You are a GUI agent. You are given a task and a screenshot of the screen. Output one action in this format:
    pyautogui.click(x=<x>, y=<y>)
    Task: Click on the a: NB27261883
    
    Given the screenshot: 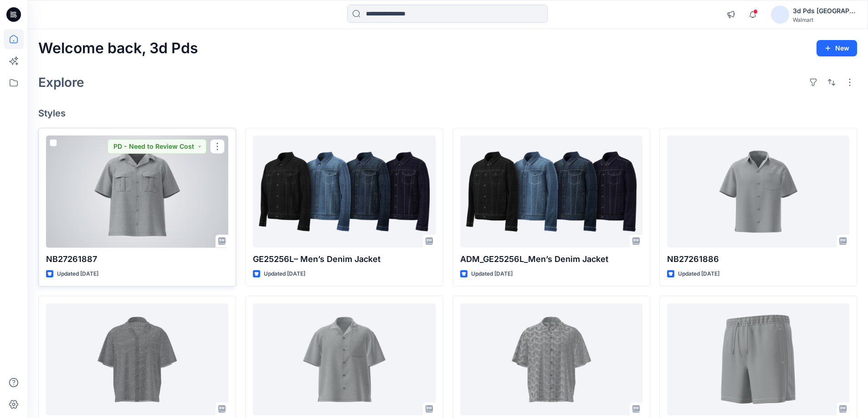 What is the action you would take?
    pyautogui.click(x=344, y=360)
    